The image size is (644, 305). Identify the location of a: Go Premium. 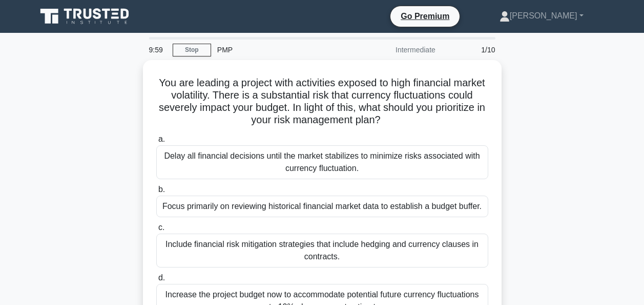
(425, 16).